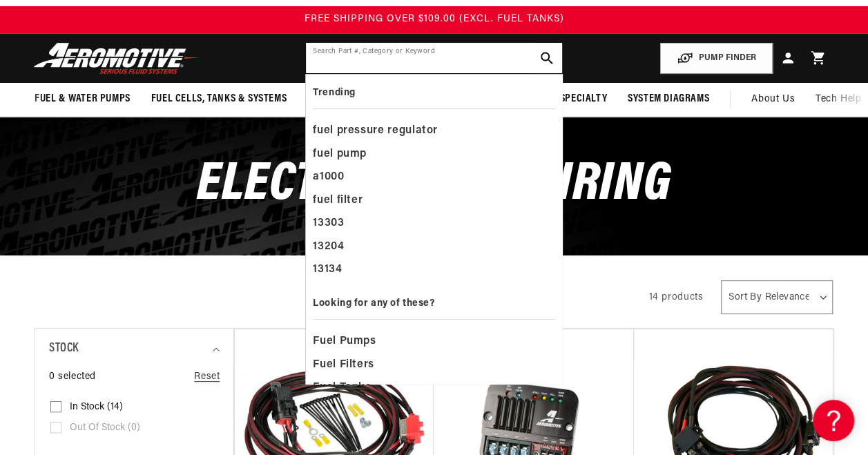  Describe the element at coordinates (547, 58) in the screenshot. I see `button: search button` at that location.